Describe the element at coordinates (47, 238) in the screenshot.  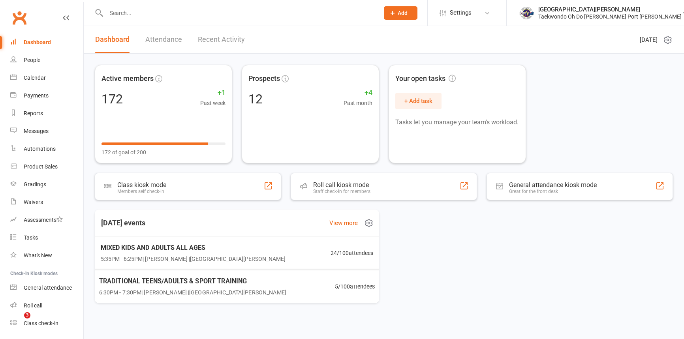
I see `a: Tasks` at that location.